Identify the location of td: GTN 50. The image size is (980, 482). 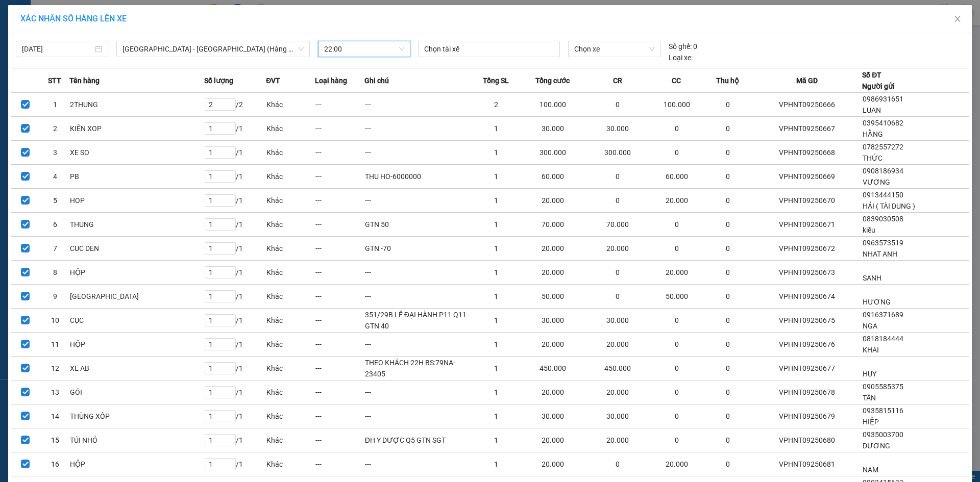
(418, 225).